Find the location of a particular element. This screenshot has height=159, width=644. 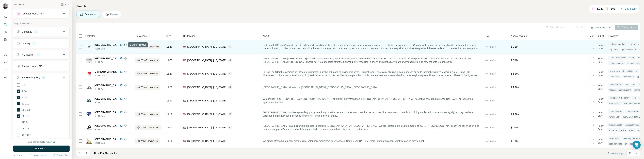

span: 121 - 130 is located at coordinates (99, 153).